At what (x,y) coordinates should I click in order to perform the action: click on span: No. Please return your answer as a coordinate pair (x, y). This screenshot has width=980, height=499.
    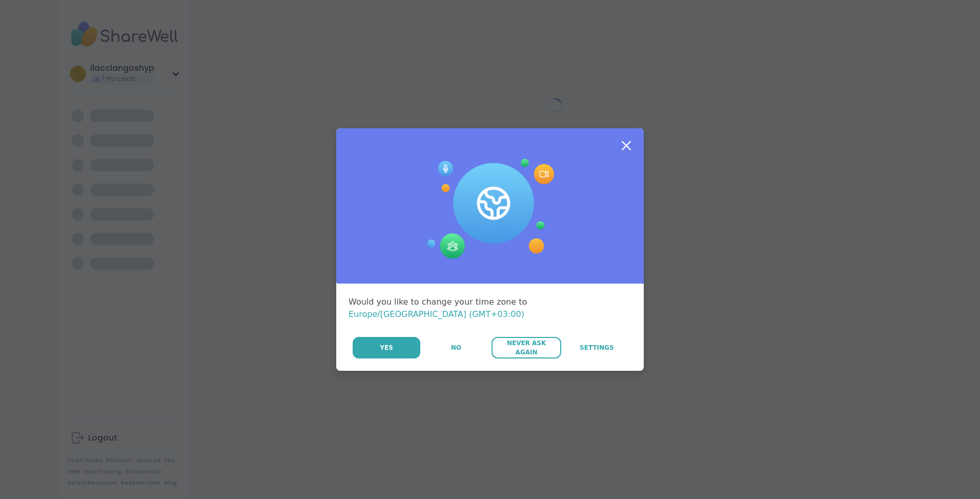
    Looking at the image, I should click on (457, 348).